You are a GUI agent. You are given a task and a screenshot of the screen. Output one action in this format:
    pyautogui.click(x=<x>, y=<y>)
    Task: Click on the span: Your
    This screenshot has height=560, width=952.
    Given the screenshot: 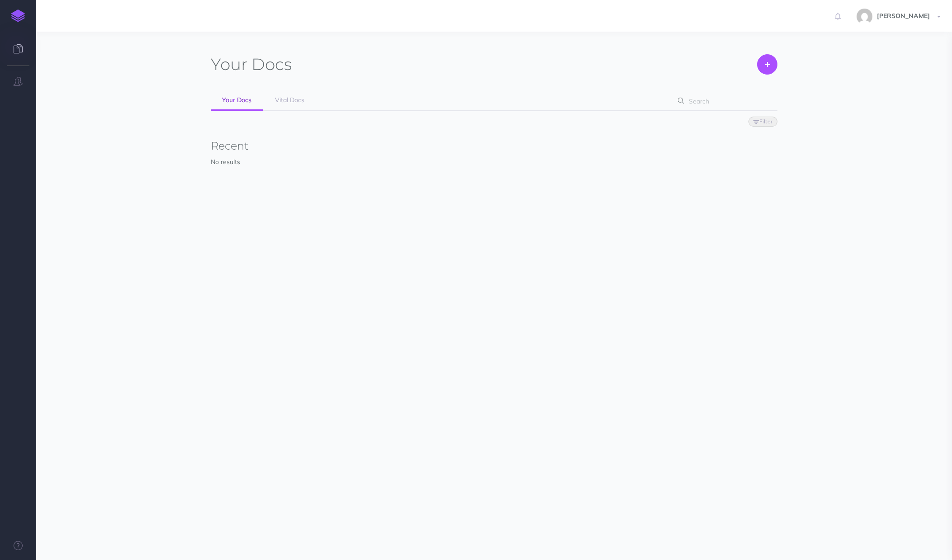 What is the action you would take?
    pyautogui.click(x=229, y=64)
    